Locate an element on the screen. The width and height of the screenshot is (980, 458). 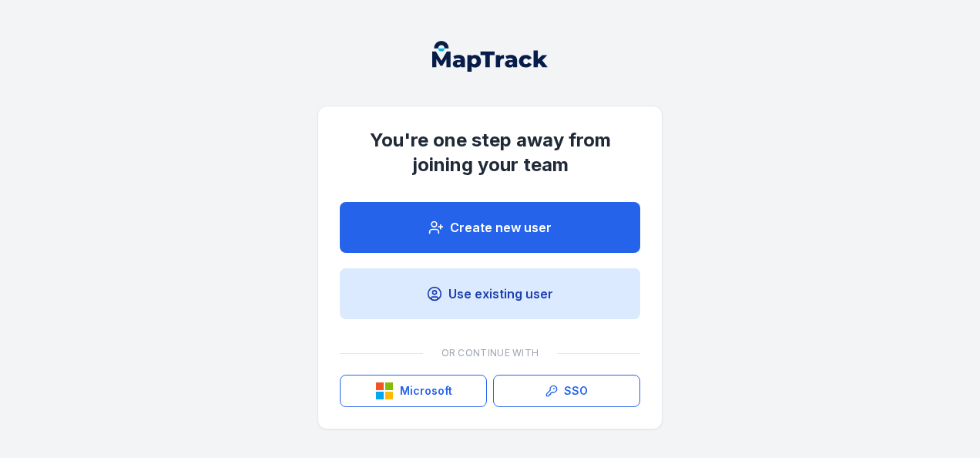
a: Create new user is located at coordinates (490, 228).